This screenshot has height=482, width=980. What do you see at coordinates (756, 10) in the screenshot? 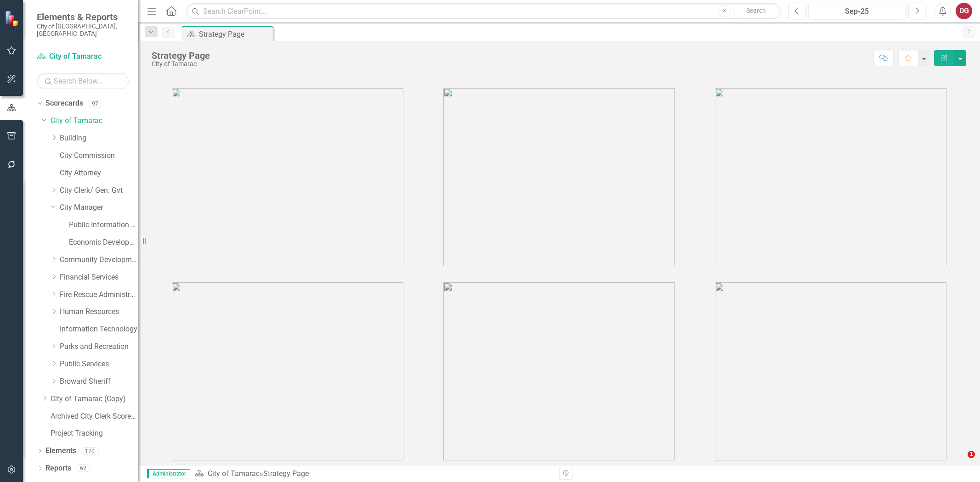
I see `span: Search` at bounding box center [756, 10].